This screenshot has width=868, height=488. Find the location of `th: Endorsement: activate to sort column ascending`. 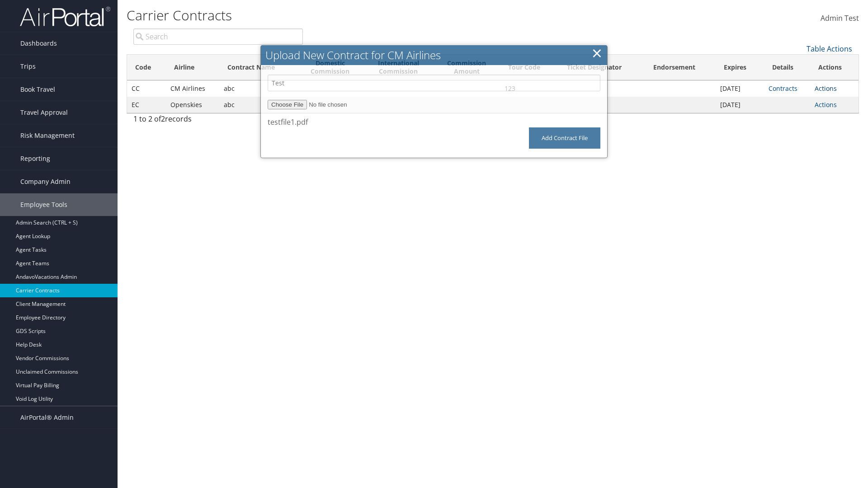

th: Endorsement: activate to sort column ascending is located at coordinates (680, 67).